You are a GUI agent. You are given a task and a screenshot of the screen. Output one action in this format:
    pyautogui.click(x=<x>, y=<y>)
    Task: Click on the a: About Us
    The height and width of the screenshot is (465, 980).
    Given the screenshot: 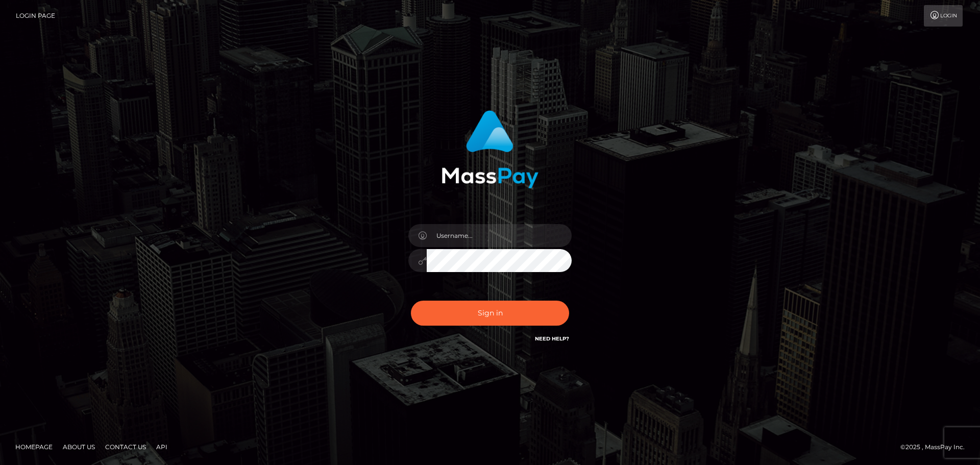 What is the action you would take?
    pyautogui.click(x=79, y=446)
    